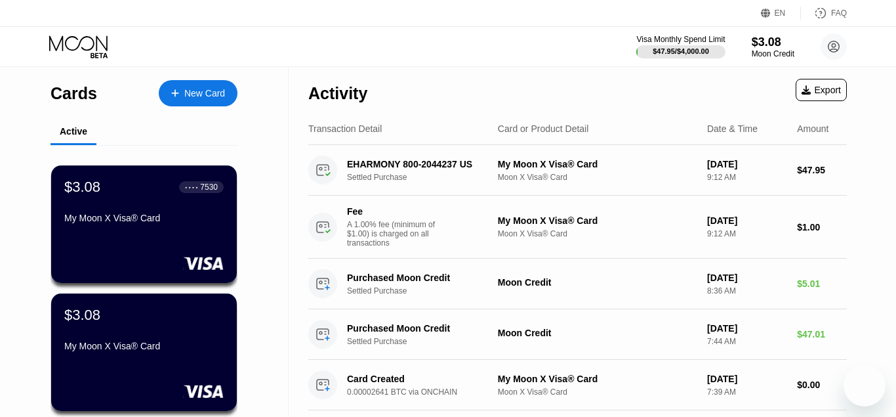 The image size is (896, 417). I want to click on div: Fee, so click(393, 211).